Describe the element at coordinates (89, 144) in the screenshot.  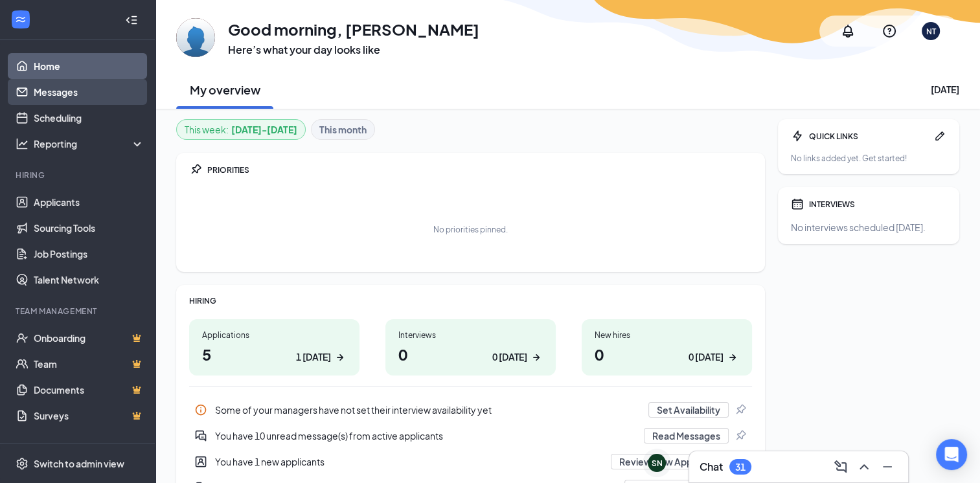
I see `div: Reporting` at that location.